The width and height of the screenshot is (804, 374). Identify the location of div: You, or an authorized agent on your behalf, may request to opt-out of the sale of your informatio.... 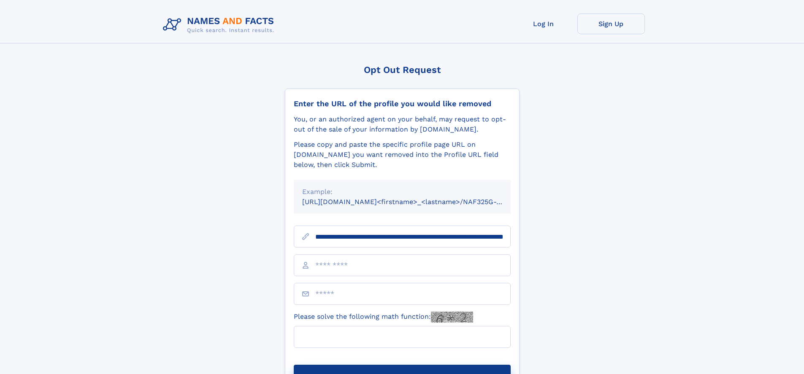
(402, 125).